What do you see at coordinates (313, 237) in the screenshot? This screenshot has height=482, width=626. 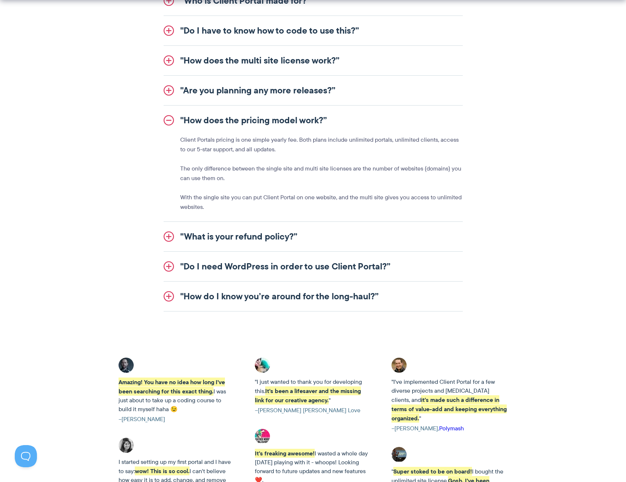 I see `a: "What is your refund policy?”` at bounding box center [313, 237].